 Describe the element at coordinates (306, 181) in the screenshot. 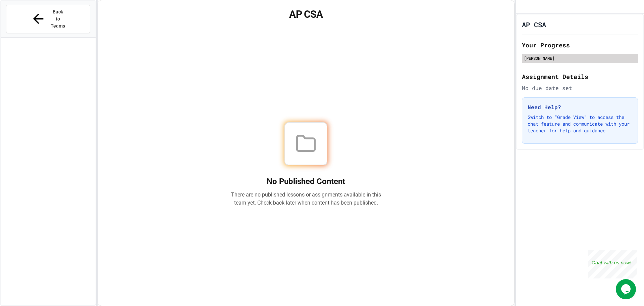

I see `h2: No Published Content` at that location.